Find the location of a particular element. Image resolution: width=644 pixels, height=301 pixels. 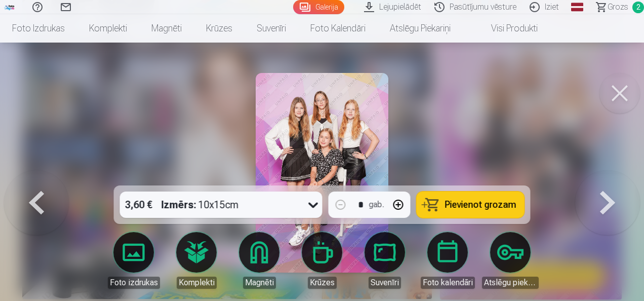

div: 10x15cm is located at coordinates (200, 205).